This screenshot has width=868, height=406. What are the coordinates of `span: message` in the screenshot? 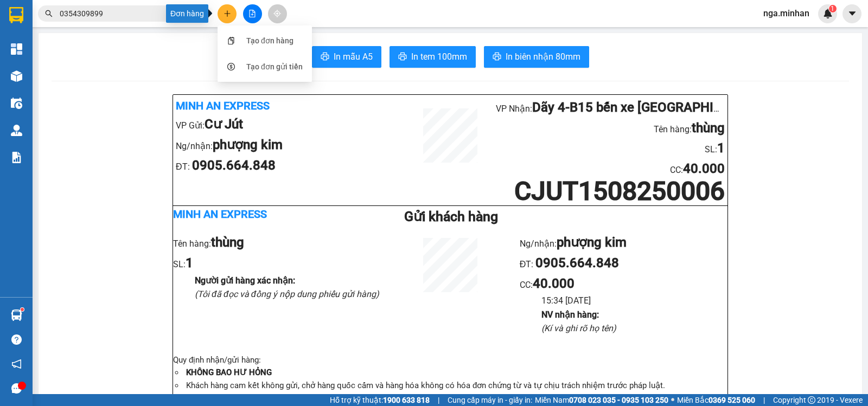 It's located at (16, 388).